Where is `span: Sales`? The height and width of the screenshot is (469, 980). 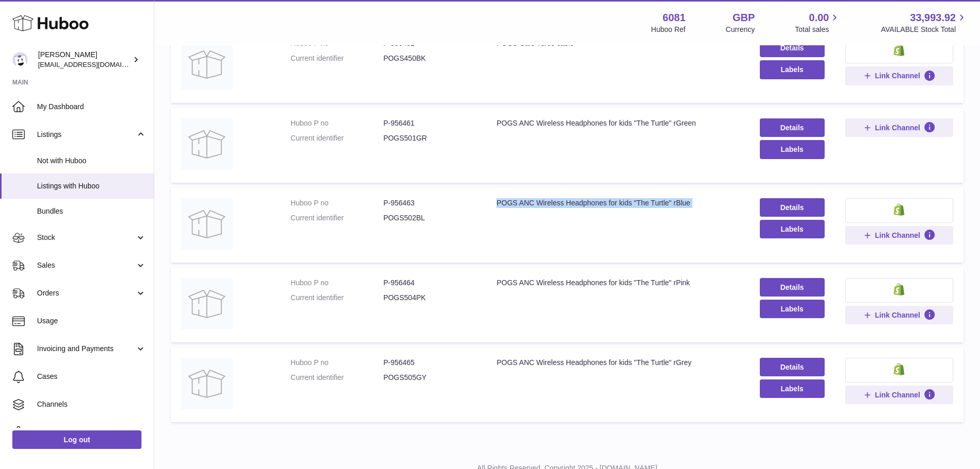 span: Sales is located at coordinates (86, 264).